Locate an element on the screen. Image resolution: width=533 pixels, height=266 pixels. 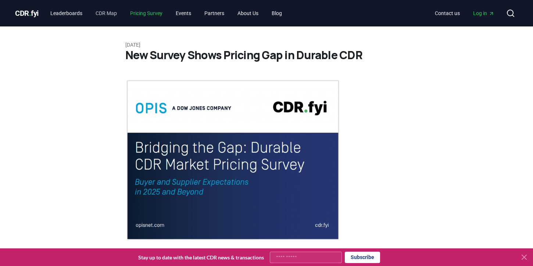
a: Events is located at coordinates (183, 13).